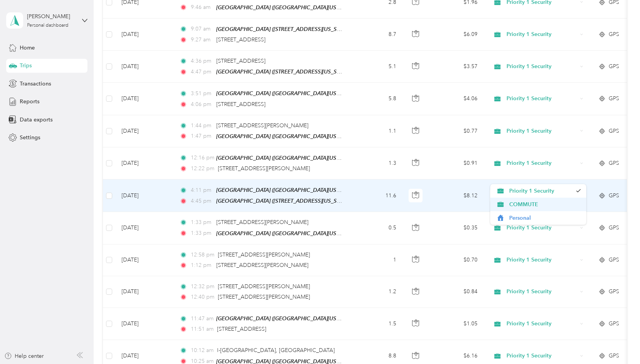 This screenshot has width=640, height=364. What do you see at coordinates (202, 297) in the screenshot?
I see `span: 12:40 pm` at bounding box center [202, 297].